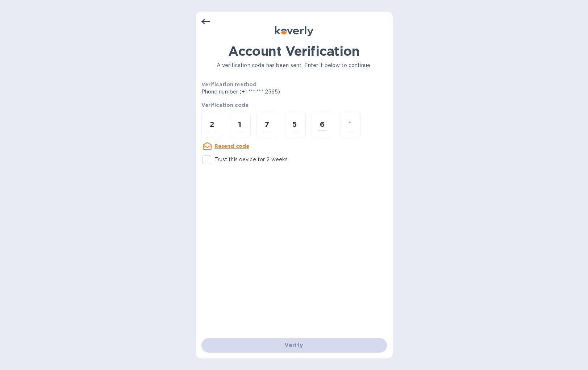 The height and width of the screenshot is (370, 588). Describe the element at coordinates (294, 65) in the screenshot. I see `p: A verification code has been sent. Enter it below to continue.` at that location.